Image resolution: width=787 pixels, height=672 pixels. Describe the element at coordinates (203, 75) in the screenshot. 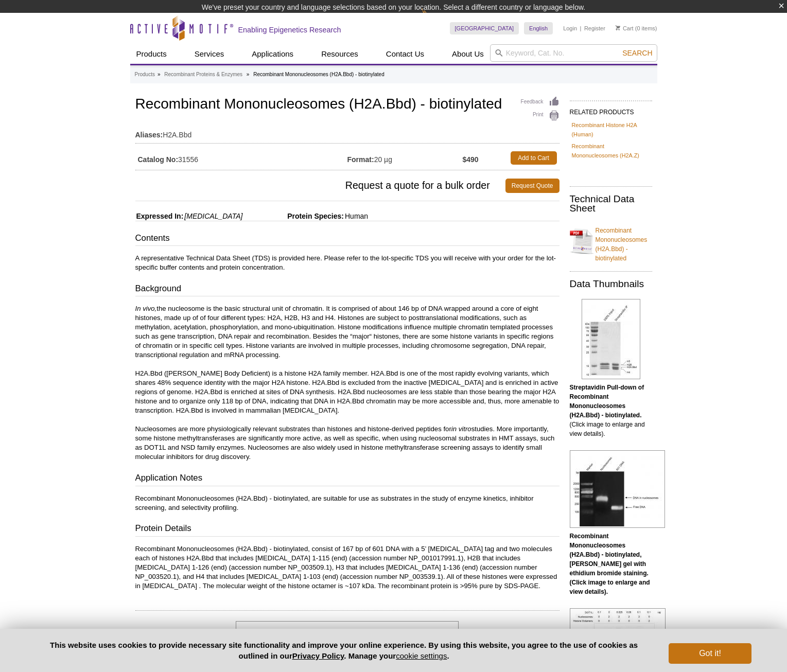

I see `a: Recombinant Proteins & Enzymes` at that location.